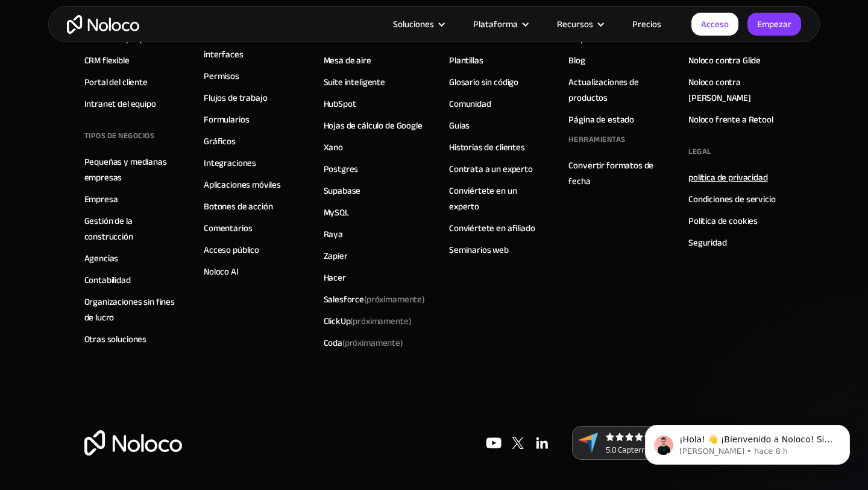 This screenshot has height=490, width=868. What do you see at coordinates (341, 169) in the screenshot?
I see `a: Postgres` at bounding box center [341, 169].